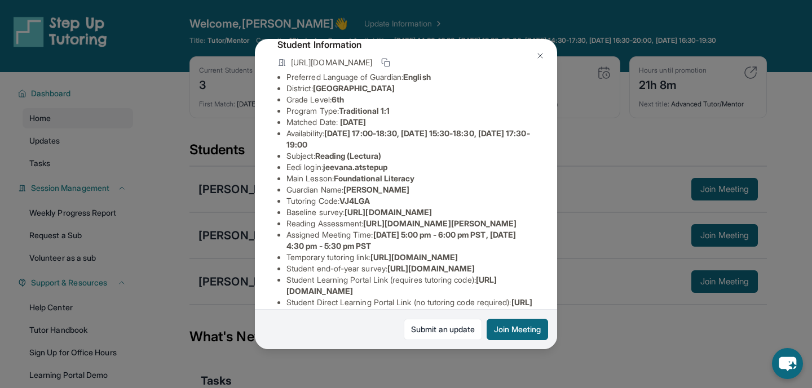 Image resolution: width=812 pixels, height=388 pixels. I want to click on li: Preferred Language of Guardian:, so click(410, 77).